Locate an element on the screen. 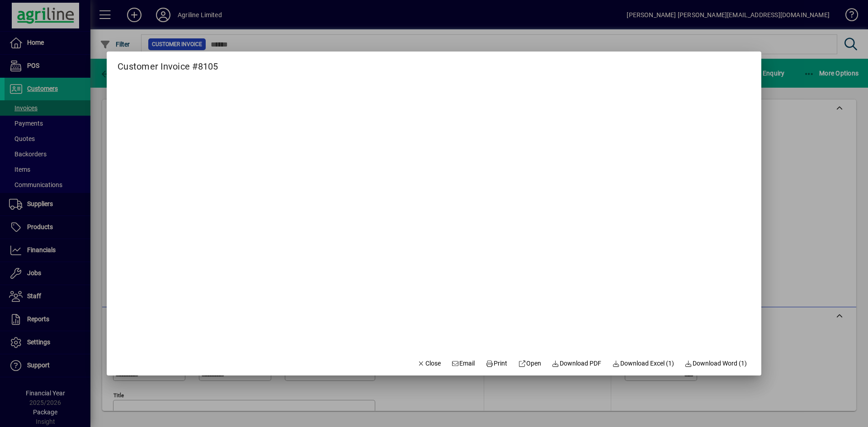  span: Download PDF is located at coordinates (577, 363).